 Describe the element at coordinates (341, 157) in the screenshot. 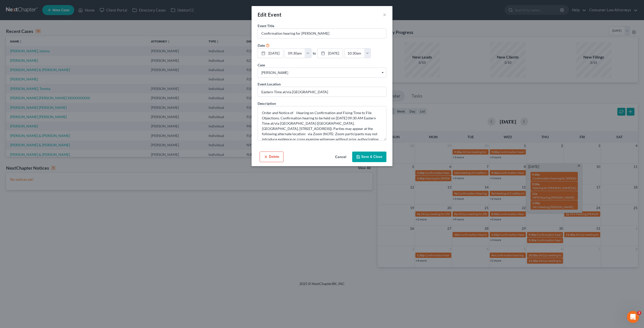

I see `button: Cancel` at that location.